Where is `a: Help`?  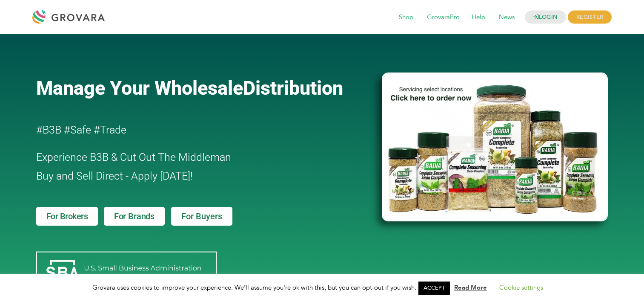 a: Help is located at coordinates (479, 18).